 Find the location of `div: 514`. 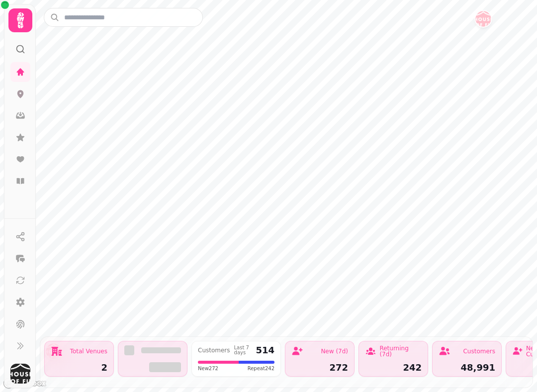

div: 514 is located at coordinates (265, 350).